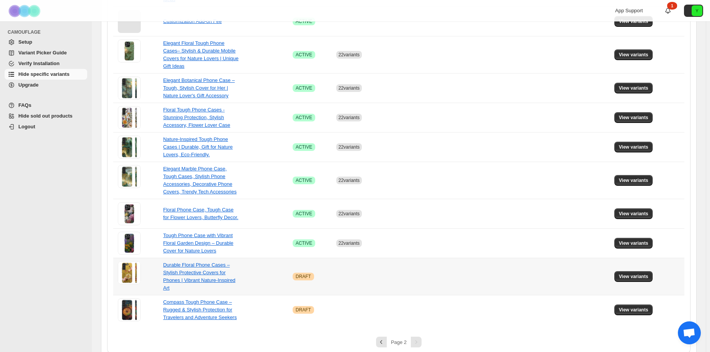 The height and width of the screenshot is (352, 710). Describe the element at coordinates (46, 105) in the screenshot. I see `a: FAQs` at that location.